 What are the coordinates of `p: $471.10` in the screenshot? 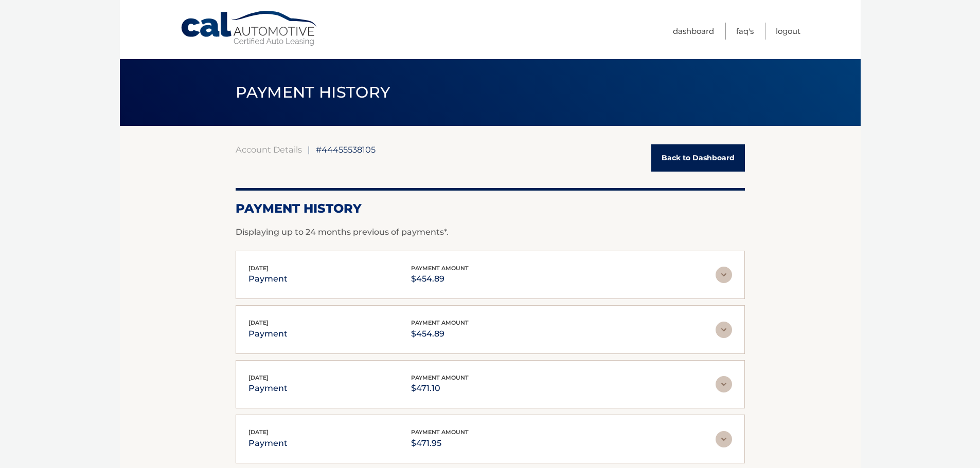 It's located at (440, 389).